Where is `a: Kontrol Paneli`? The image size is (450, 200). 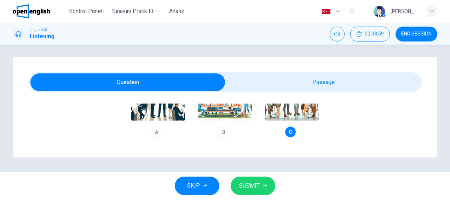
a: Kontrol Paneli is located at coordinates (86, 11).